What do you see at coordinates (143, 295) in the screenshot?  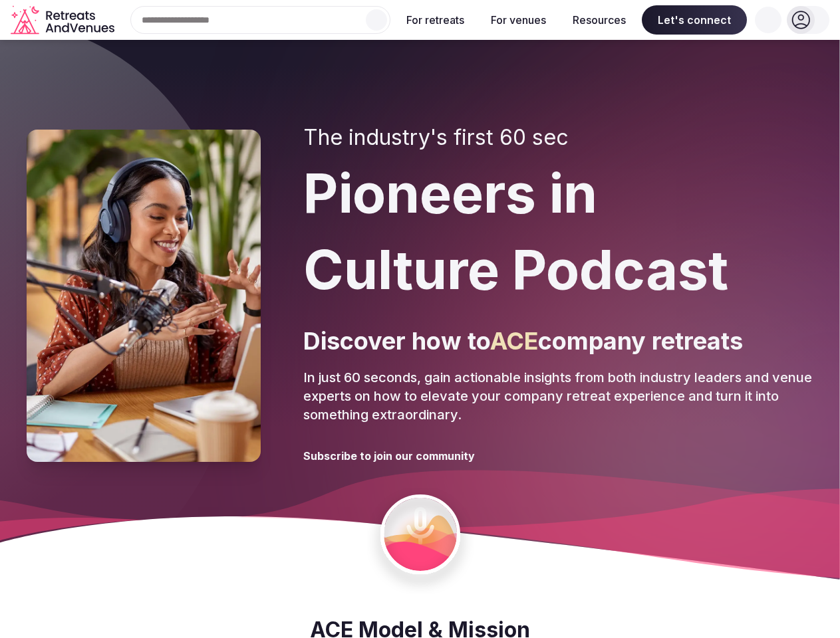 I see `img: Pioneers in Culture Podcast` at bounding box center [143, 295].